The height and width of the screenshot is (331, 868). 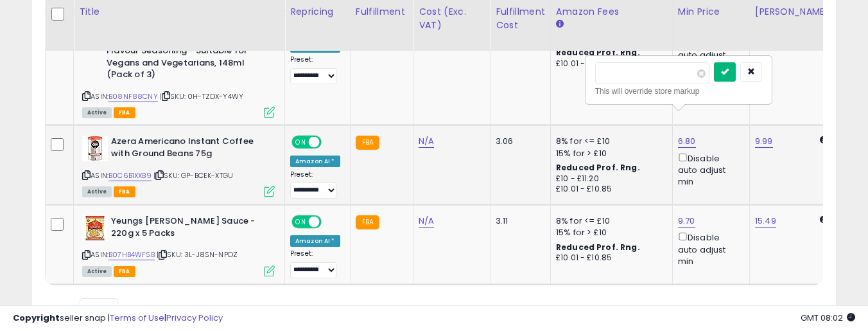 I want to click on div: Min Price, so click(x=711, y=12).